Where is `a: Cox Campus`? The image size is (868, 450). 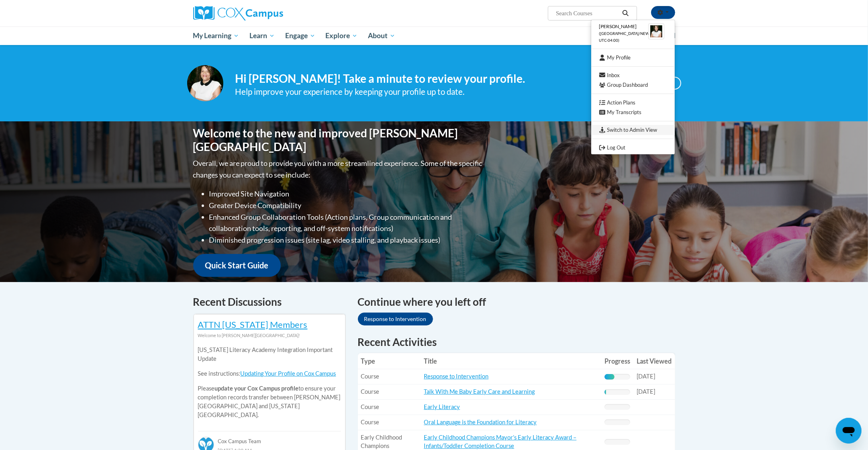 a: Cox Campus is located at coordinates (270, 13).